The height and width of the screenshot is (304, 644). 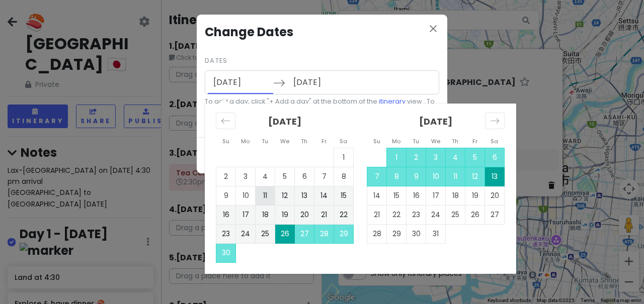 I want to click on td: Choose Wednesday, December 17, 2025 as your check-in date. It’s available., so click(x=436, y=196).